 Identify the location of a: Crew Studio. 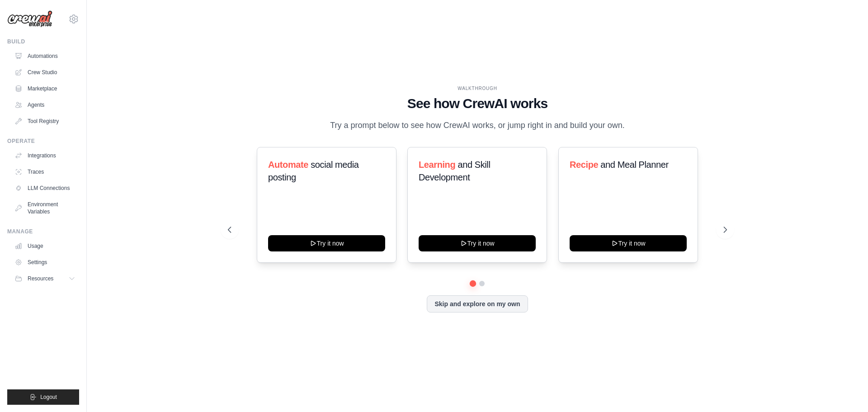
(44, 72).